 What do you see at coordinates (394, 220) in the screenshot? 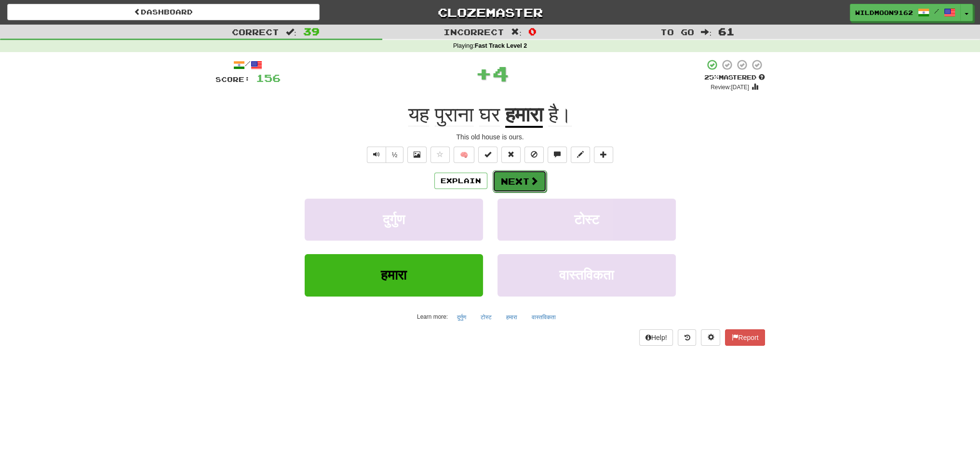
I see `span: दुर्गुण` at bounding box center [394, 220].